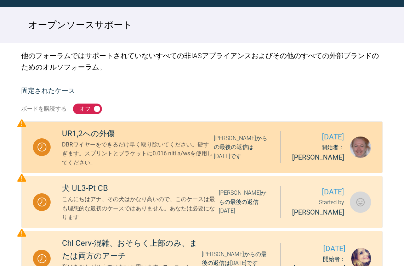 Image resolution: width=404 pixels, height=266 pixels. I want to click on div: ボードを購読する, so click(44, 109).